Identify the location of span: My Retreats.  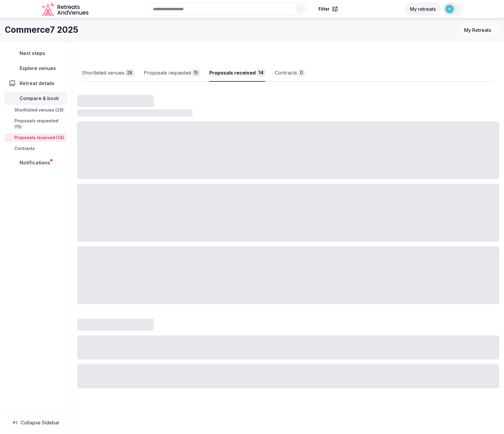
(477, 30).